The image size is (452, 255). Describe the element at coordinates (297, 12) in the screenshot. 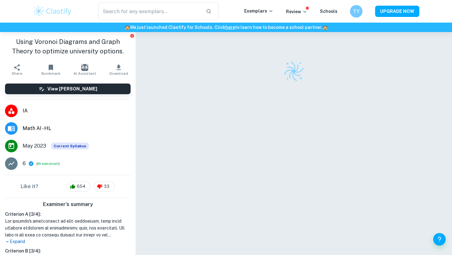

I see `p: Review` at that location.